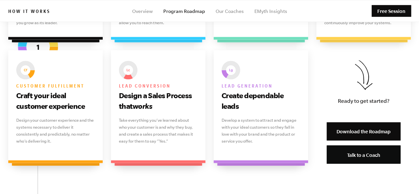 This screenshot has width=419, height=194. What do you see at coordinates (142, 11) in the screenshot?
I see `a: Overview` at bounding box center [142, 11].